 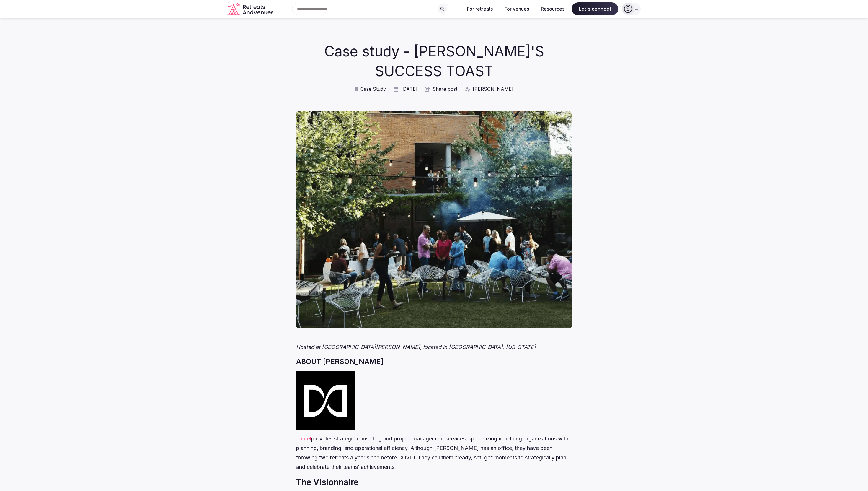 What do you see at coordinates (434, 482) in the screenshot?
I see `h2: The Visionnaire` at bounding box center [434, 482].